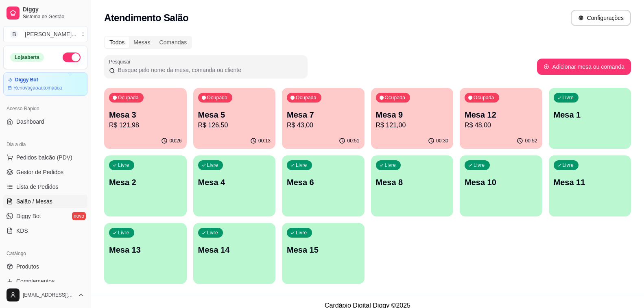  What do you see at coordinates (45, 254) in the screenshot?
I see `div: Catálogo` at bounding box center [45, 254].